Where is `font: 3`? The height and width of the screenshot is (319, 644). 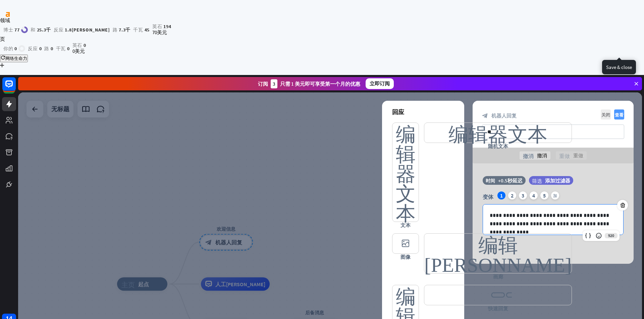 font: 3 is located at coordinates (274, 84).